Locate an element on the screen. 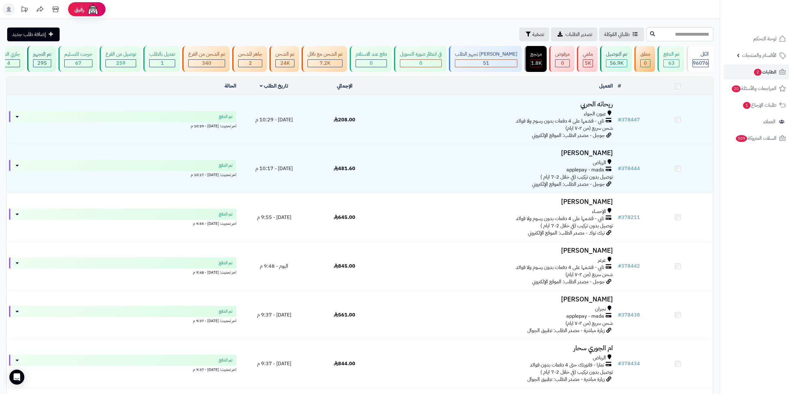 This screenshot has width=793, height=394. a: في انتظار صورة التحويل 0 is located at coordinates (420, 59).